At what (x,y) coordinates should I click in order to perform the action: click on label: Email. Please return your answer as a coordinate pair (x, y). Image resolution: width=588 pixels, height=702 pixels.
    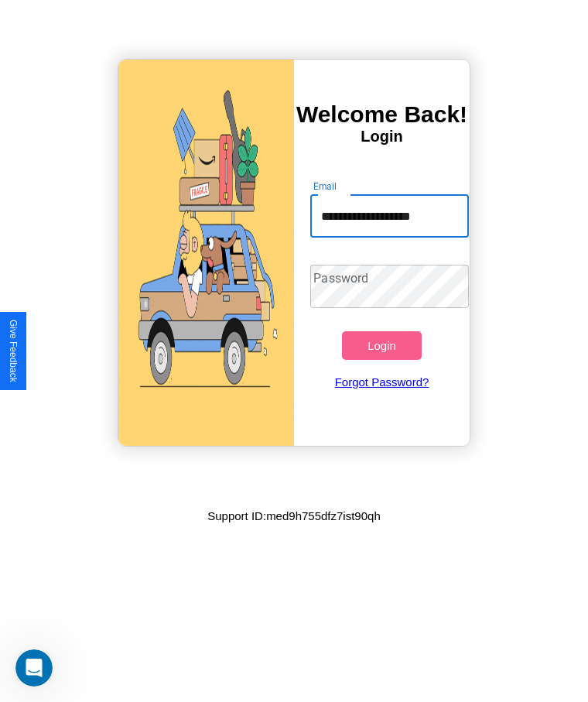
    Looking at the image, I should click on (325, 186).